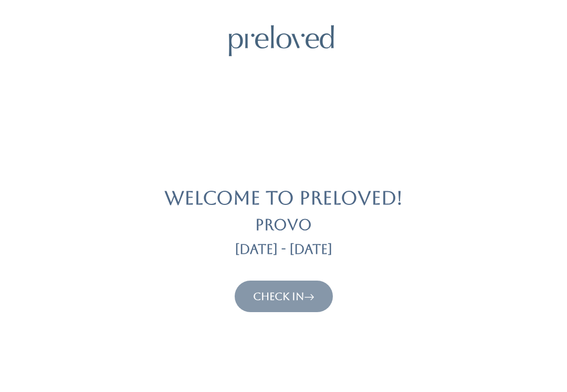 This screenshot has height=392, width=567. I want to click on img: preloved logo, so click(281, 41).